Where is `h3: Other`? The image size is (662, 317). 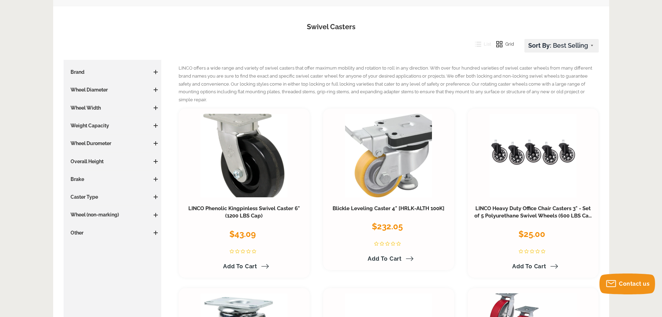 h3: Other is located at coordinates (113, 232).